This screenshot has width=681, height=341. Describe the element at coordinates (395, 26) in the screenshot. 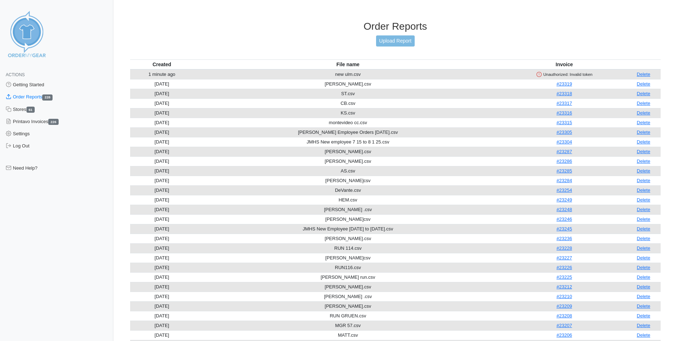

I see `h3: Order Reports` at that location.